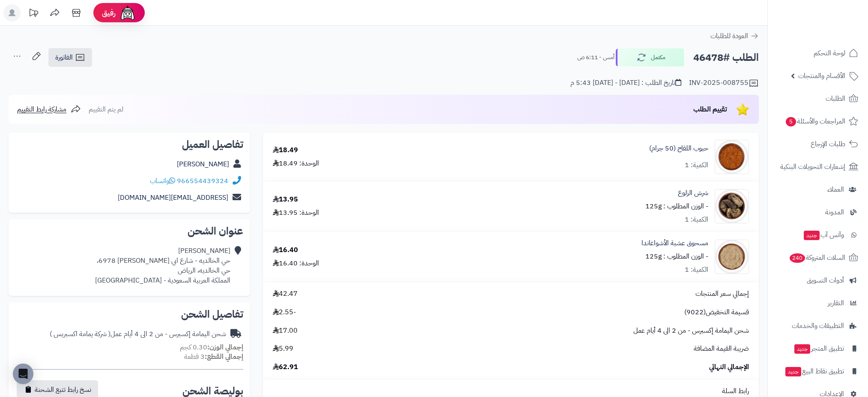 This screenshot has width=868, height=397. What do you see at coordinates (224, 356) in the screenshot?
I see `strong: إجمالي القطع:` at bounding box center [224, 356].